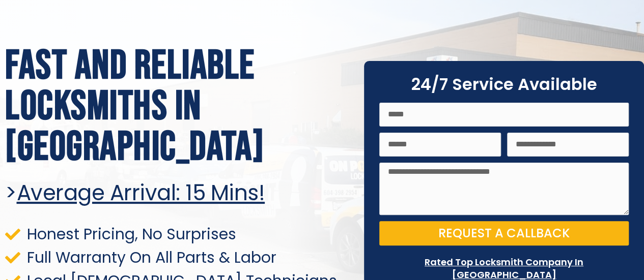 The image size is (644, 280). I want to click on span: Request a Callback, so click(504, 234).